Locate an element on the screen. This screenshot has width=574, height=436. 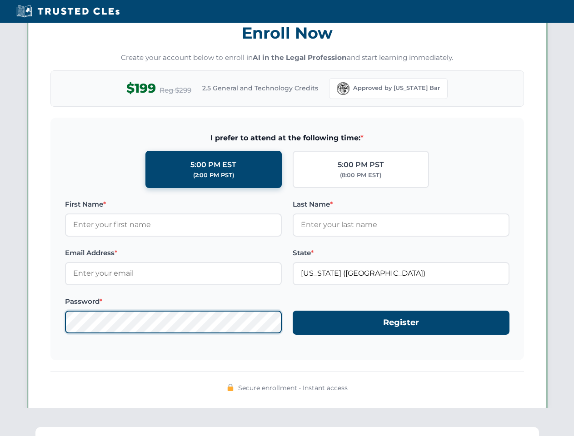
label: First Name is located at coordinates (173, 204).